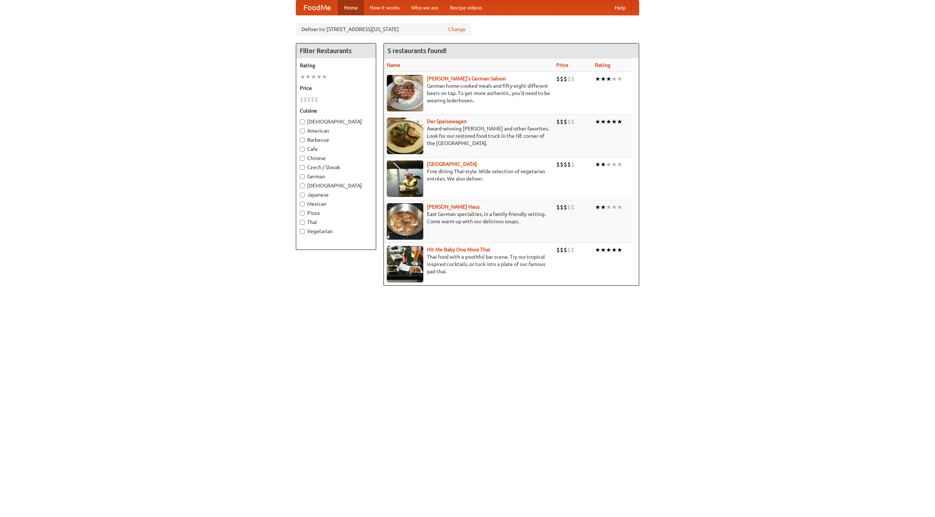 This screenshot has height=517, width=935. Describe the element at coordinates (602, 65) in the screenshot. I see `a: Rating` at that location.